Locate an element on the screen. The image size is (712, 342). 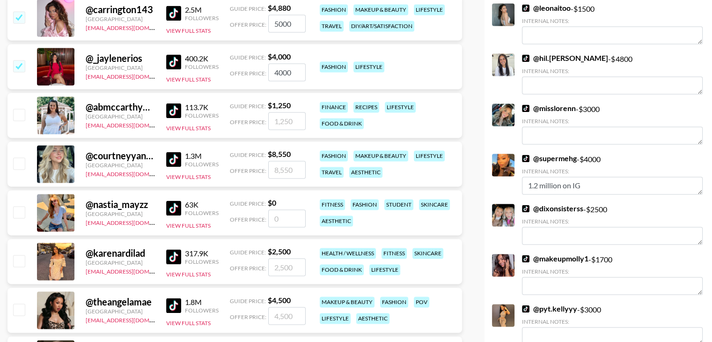
input: 4,000 is located at coordinates (287, 72).